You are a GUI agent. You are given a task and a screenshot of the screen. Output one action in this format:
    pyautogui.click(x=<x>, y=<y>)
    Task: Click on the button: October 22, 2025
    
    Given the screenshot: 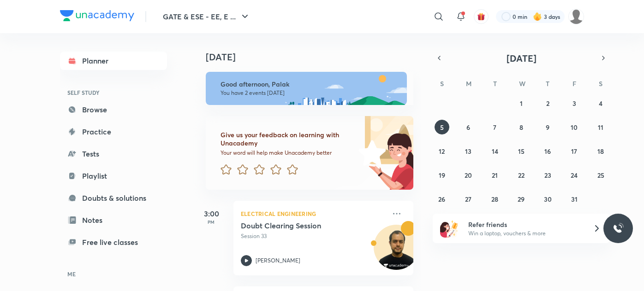 What is the action you would take?
    pyautogui.click(x=521, y=175)
    